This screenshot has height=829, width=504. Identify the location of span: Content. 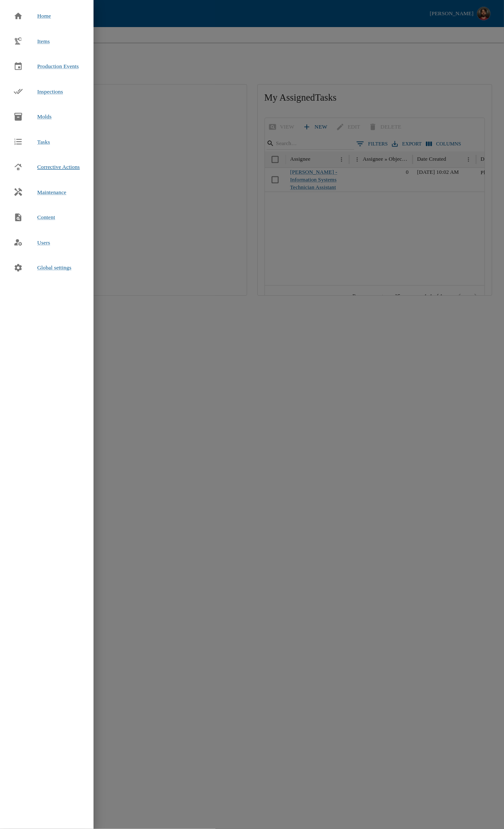
(46, 218).